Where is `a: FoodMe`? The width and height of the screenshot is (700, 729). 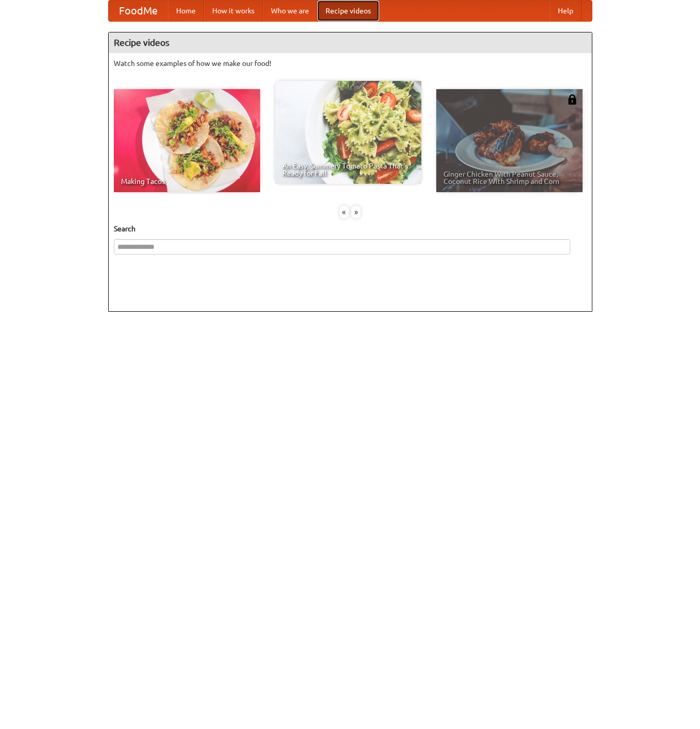 a: FoodMe is located at coordinates (138, 11).